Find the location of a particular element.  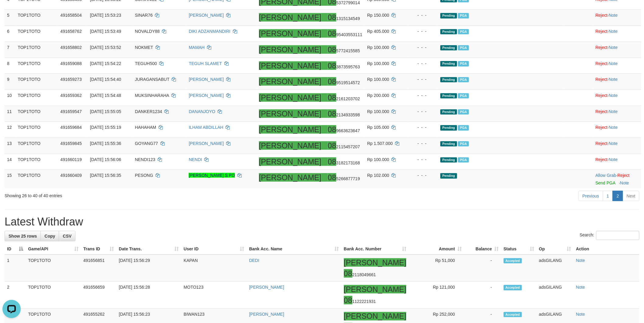

span: 491658802 is located at coordinates (71, 48).